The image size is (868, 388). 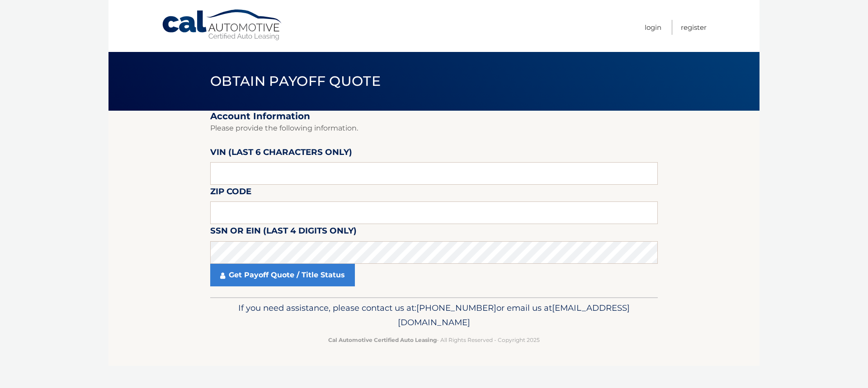 What do you see at coordinates (282, 275) in the screenshot?
I see `a: Get Payoff Quote / Title Status` at bounding box center [282, 275].